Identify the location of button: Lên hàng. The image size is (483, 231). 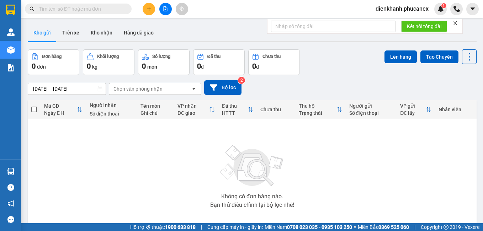
(401, 57).